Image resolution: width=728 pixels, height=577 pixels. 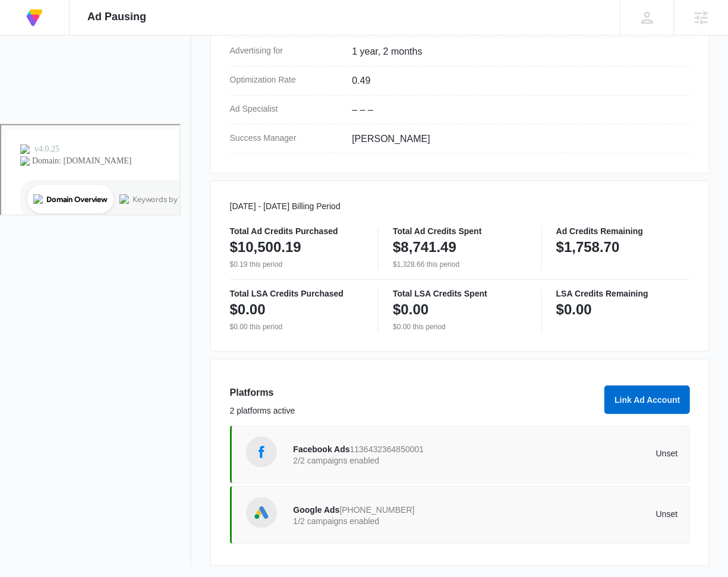 I want to click on div: Ad Specialist– – –, so click(x=460, y=110).